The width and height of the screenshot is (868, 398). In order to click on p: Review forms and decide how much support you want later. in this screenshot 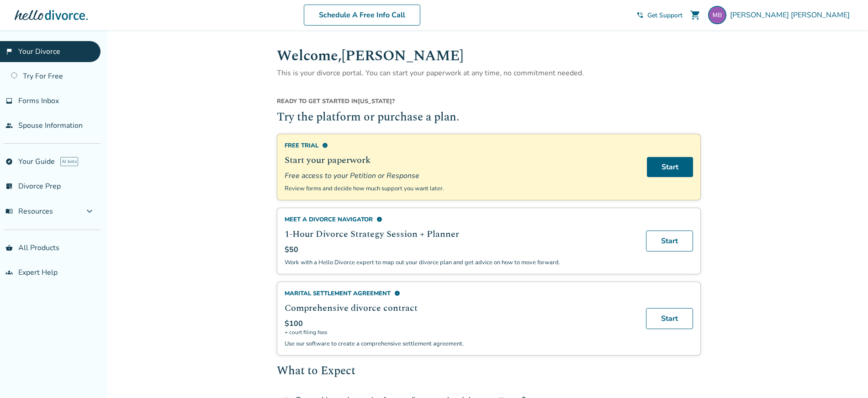, I will do `click(460, 188)`.